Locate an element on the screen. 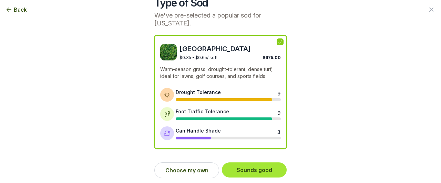  span: $0.35 - $0.65 / sqft is located at coordinates (198, 57).